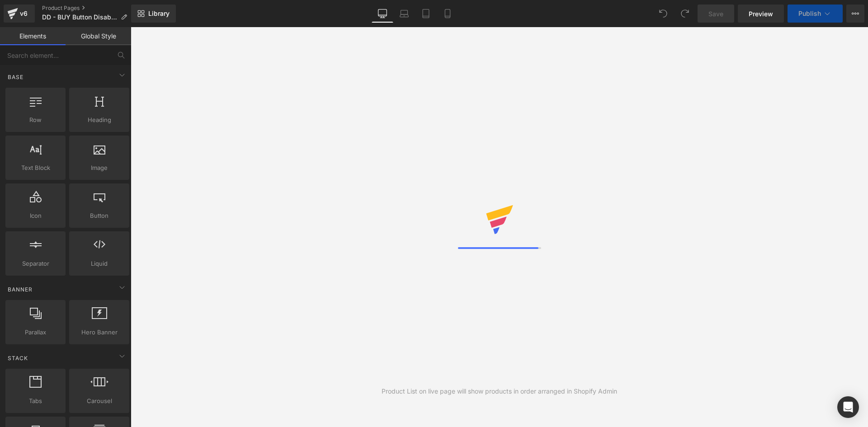 Image resolution: width=868 pixels, height=427 pixels. I want to click on span: Banner, so click(20, 289).